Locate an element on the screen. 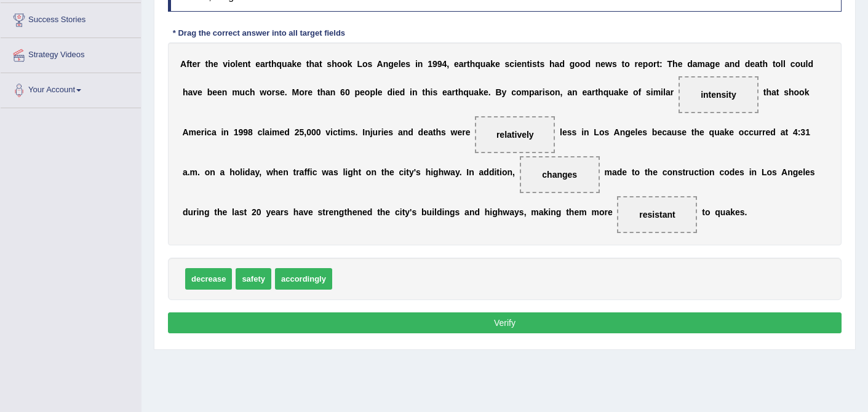  b: w is located at coordinates (263, 92).